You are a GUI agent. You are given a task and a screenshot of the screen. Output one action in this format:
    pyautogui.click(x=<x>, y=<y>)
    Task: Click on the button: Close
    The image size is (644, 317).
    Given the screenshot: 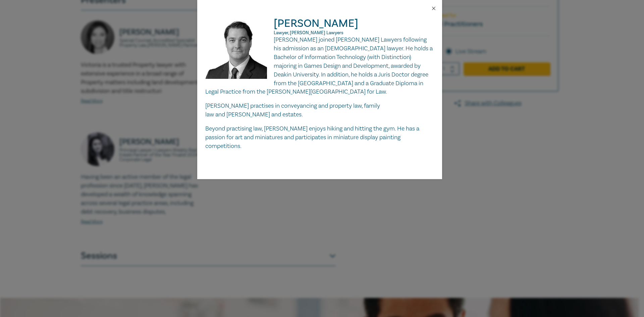 What is the action you would take?
    pyautogui.click(x=434, y=8)
    